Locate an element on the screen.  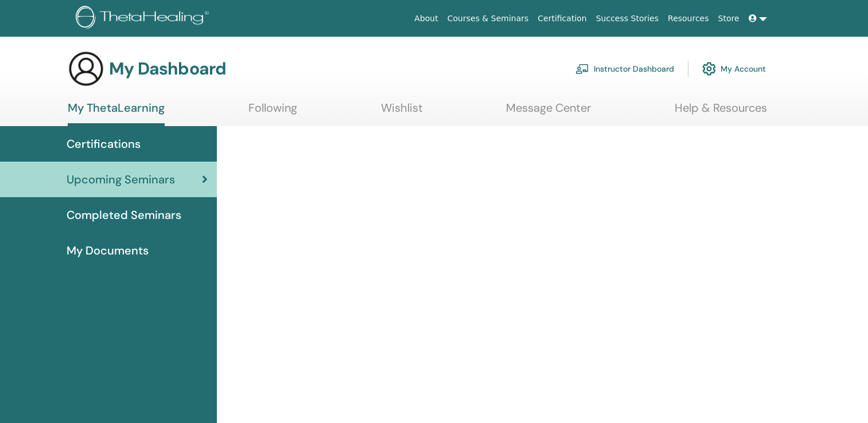
a: Courses & Seminars is located at coordinates (489, 19).